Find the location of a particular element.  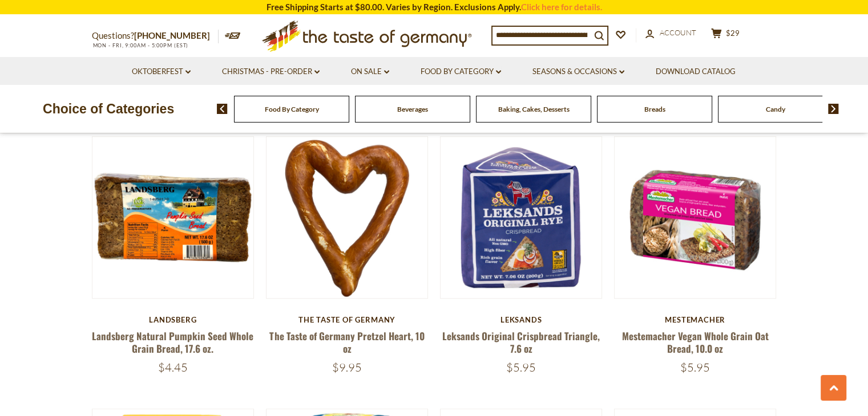

a: Landsberg Natural Pumpkin Seed Whole Grain Bread, 17.6 oz. is located at coordinates (172, 342).